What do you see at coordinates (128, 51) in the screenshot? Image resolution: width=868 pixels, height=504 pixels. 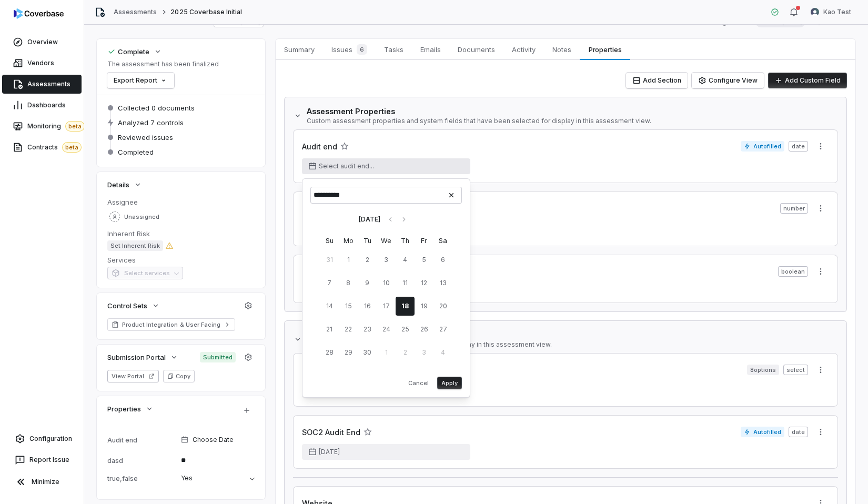 I see `div: Complete` at bounding box center [128, 51].